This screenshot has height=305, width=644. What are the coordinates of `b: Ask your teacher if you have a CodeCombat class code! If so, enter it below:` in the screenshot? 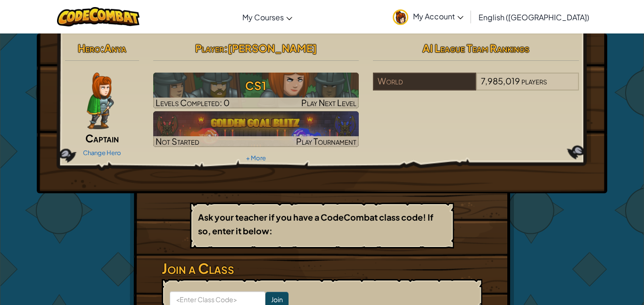 It's located at (316, 224).